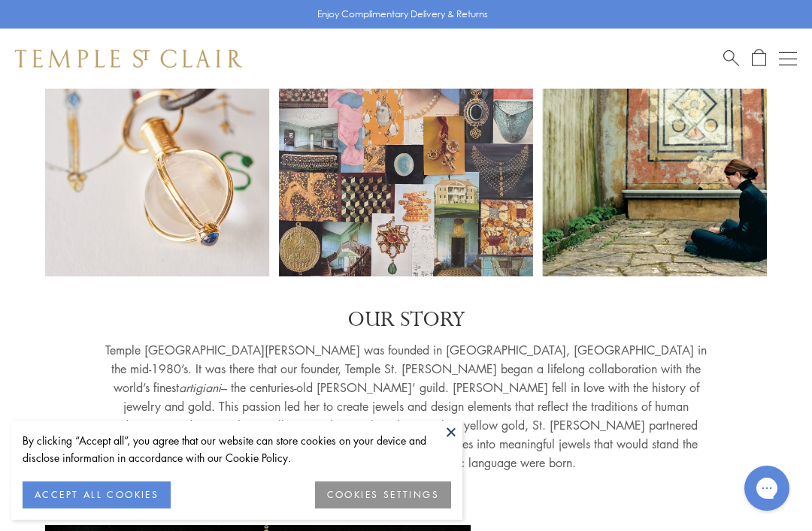 The height and width of the screenshot is (531, 812). I want to click on img: Temple St. Clair, so click(129, 58).